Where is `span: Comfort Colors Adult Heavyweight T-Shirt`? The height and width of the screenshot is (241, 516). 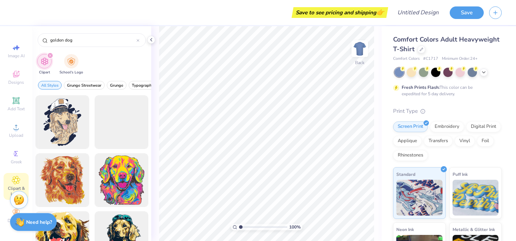
span: Comfort Colors Adult Heavyweight T-Shirt is located at coordinates (446, 44).